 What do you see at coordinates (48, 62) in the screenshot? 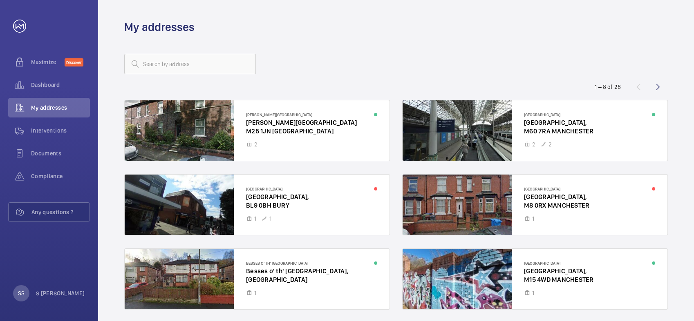
I see `span: Maximize` at bounding box center [48, 62].